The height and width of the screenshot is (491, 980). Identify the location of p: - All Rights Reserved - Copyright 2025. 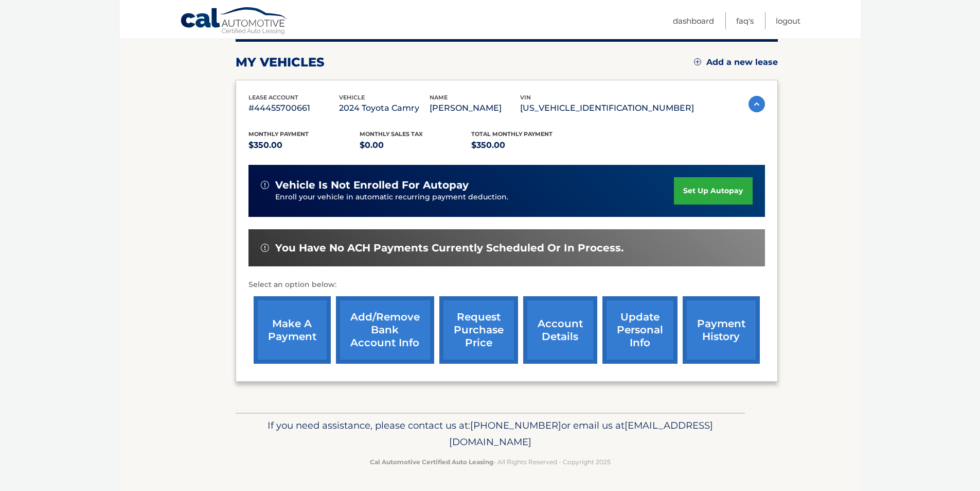
(491, 461).